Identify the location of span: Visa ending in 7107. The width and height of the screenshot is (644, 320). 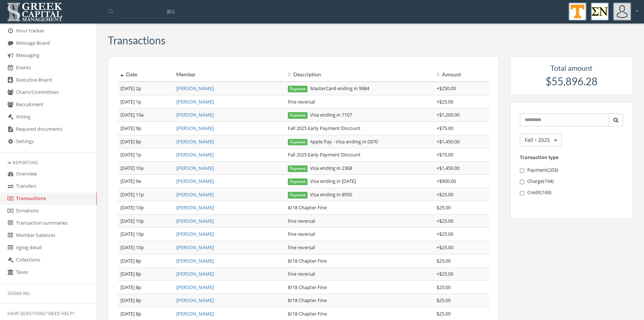
(320, 115).